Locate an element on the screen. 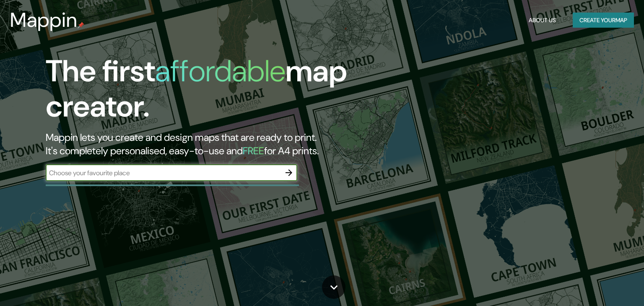 The height and width of the screenshot is (306, 644). h5: FREE is located at coordinates (253, 150).